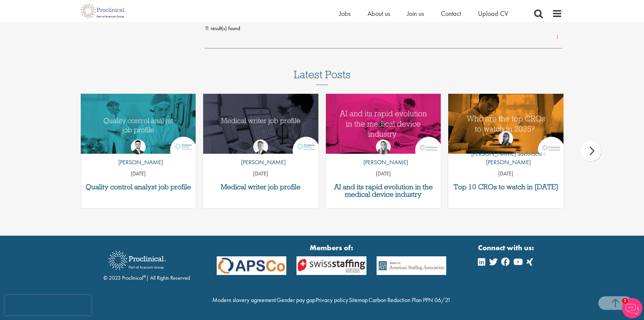 The height and width of the screenshot is (320, 644). Describe the element at coordinates (493, 13) in the screenshot. I see `a: Upload CV` at that location.